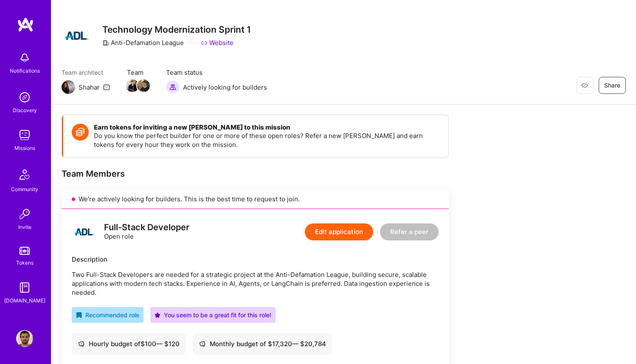  I want to click on div: Team Members, so click(255, 174).